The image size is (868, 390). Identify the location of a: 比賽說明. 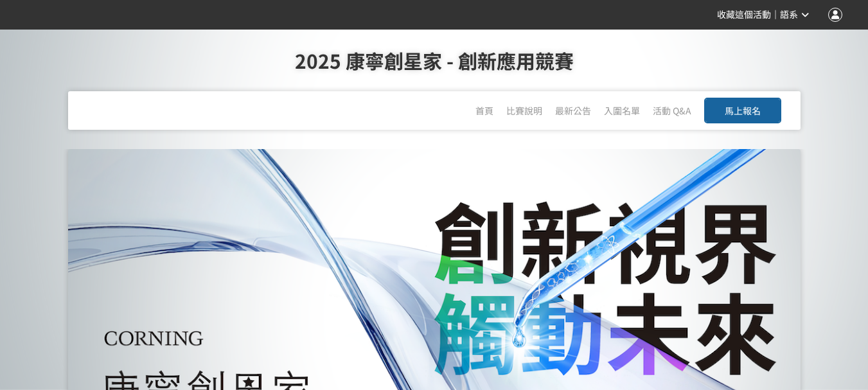
(524, 111).